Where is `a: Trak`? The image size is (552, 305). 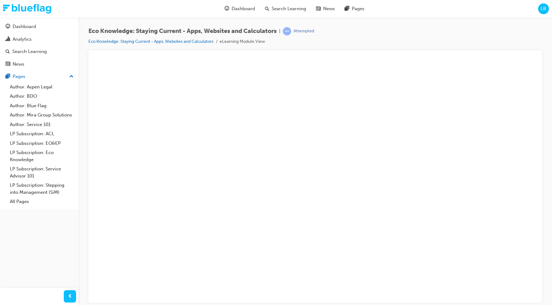 a: Trak is located at coordinates (27, 9).